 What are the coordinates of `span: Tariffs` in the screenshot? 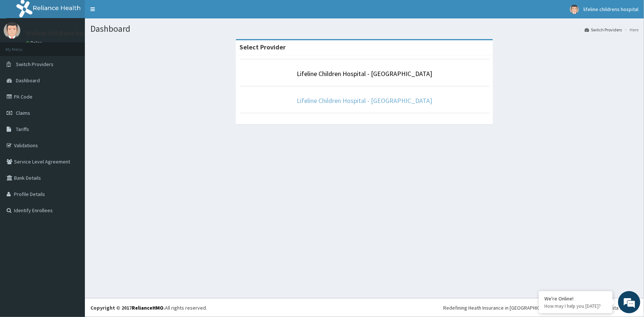 It's located at (22, 129).